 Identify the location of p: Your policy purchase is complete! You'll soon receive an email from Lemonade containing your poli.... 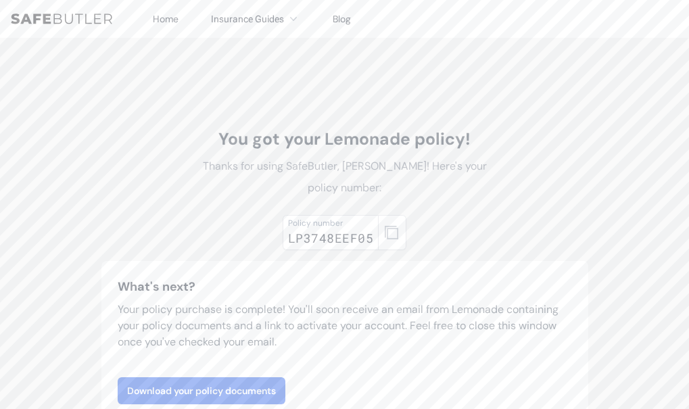
(345, 326).